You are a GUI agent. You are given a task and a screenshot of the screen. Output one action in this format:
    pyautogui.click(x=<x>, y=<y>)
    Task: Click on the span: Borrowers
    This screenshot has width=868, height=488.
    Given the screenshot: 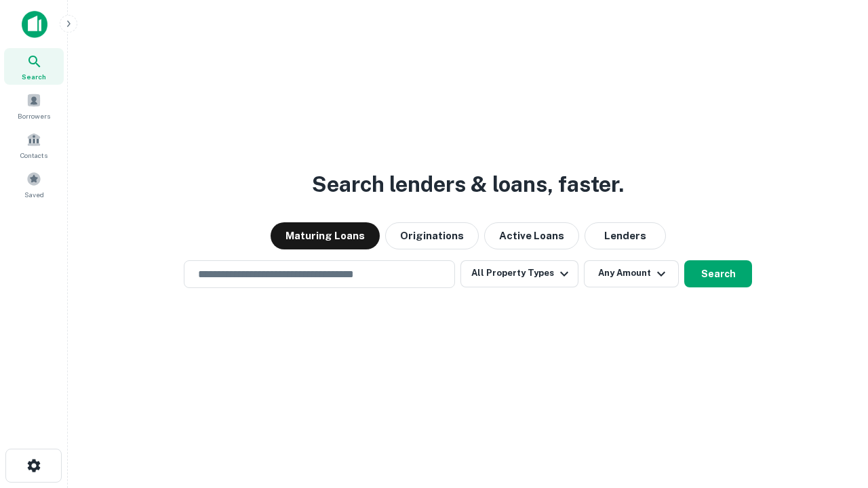 What is the action you would take?
    pyautogui.click(x=34, y=116)
    